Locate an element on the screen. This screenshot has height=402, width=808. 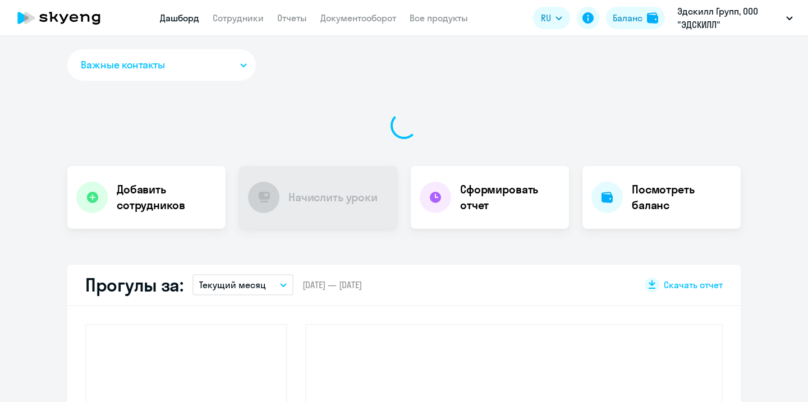
a: Все продукты is located at coordinates (439, 18).